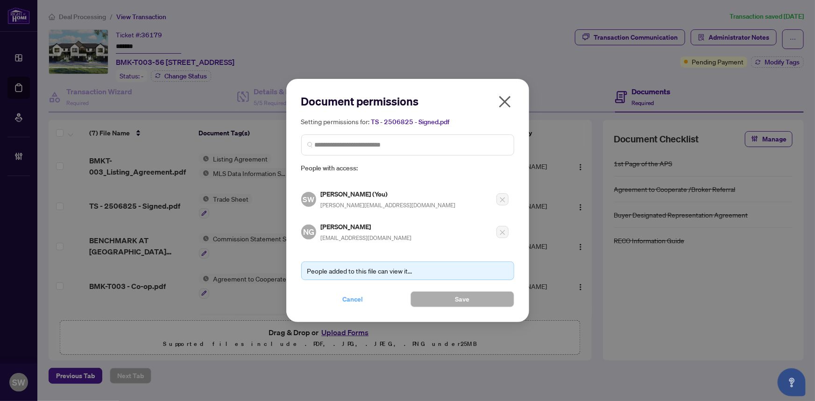 The width and height of the screenshot is (815, 401). Describe the element at coordinates (791, 382) in the screenshot. I see `button: Open asap` at that location.